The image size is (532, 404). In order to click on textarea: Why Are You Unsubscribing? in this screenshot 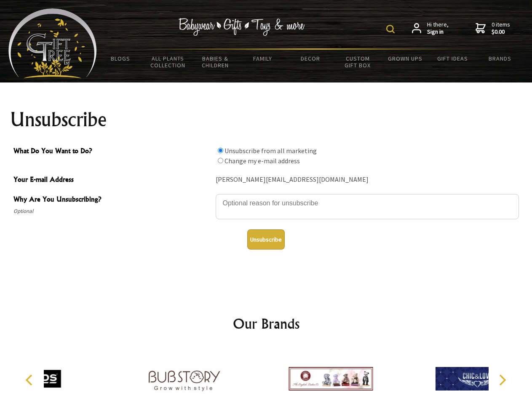, I will do `click(368, 207)`.